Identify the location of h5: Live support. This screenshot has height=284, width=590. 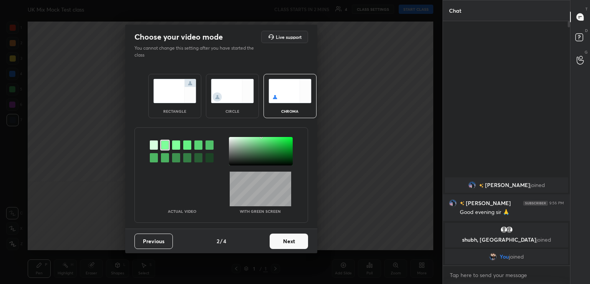
(289, 37).